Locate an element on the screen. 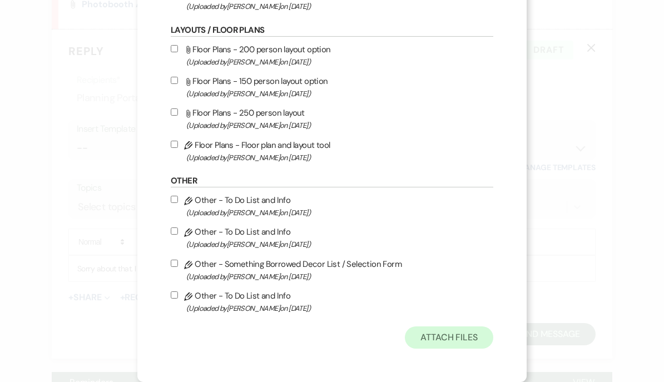  label: Floor Plans - 250 person layout is located at coordinates (332, 118).